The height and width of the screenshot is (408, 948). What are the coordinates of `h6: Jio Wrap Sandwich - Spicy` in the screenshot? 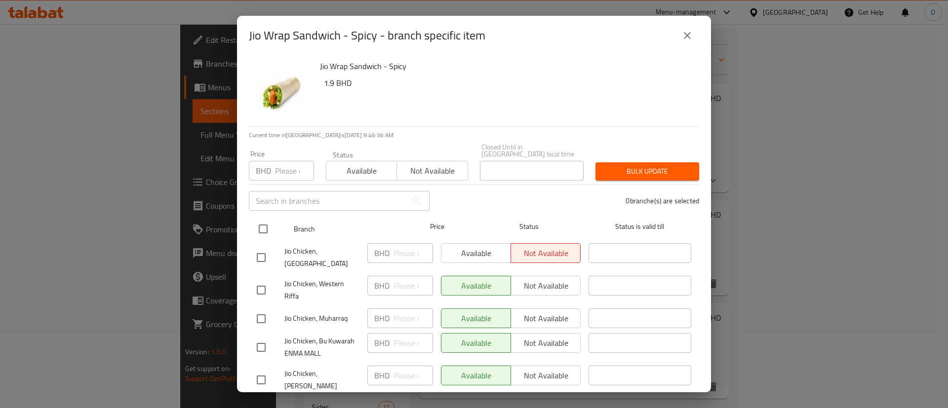 It's located at (506, 66).